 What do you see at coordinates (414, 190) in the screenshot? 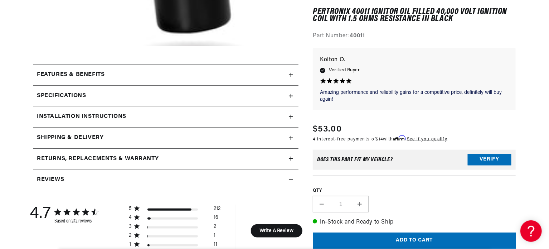
I see `label: QTY` at bounding box center [414, 190].